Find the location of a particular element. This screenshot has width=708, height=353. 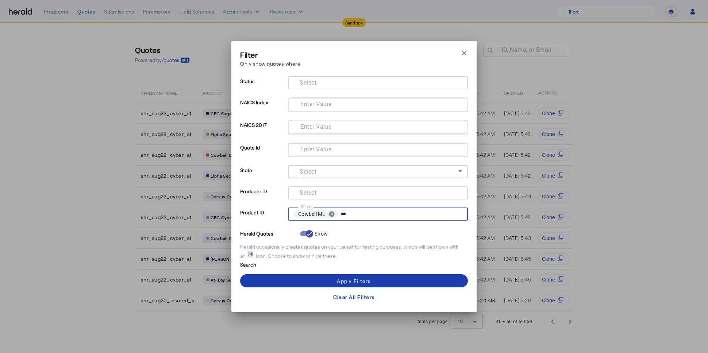

div: Apply Filters is located at coordinates (354, 281).